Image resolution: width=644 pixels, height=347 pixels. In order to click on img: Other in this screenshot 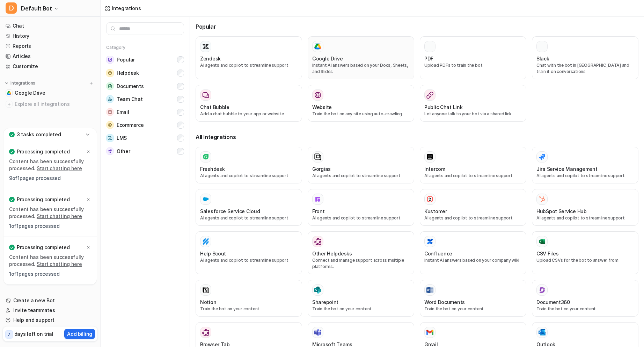, I will do `click(110, 151)`.